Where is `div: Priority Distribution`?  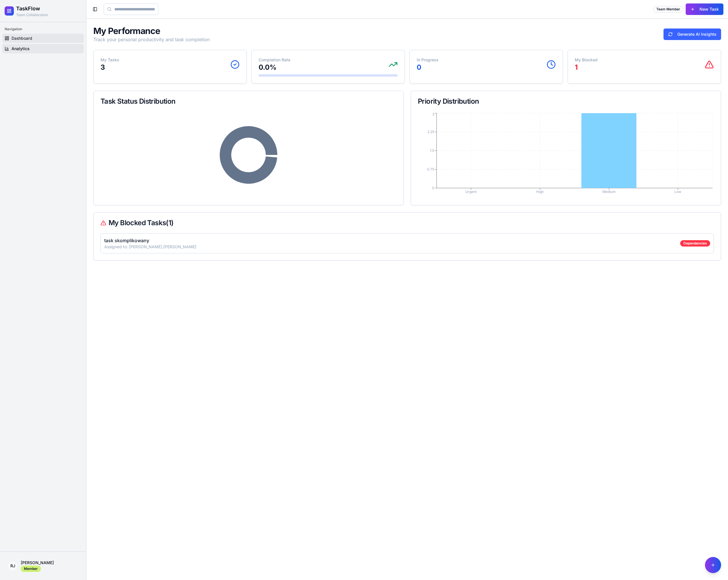
div: Priority Distribution is located at coordinates (565, 102).